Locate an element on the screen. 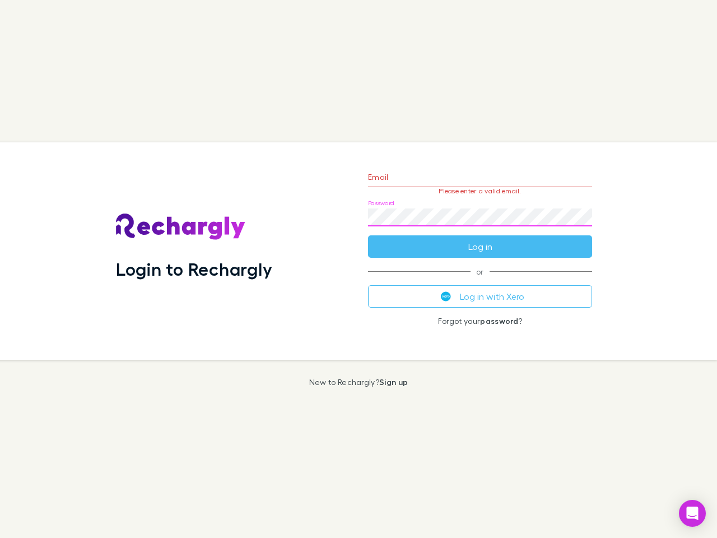 The height and width of the screenshot is (538, 717). p: Forgot your ? is located at coordinates (480, 321).